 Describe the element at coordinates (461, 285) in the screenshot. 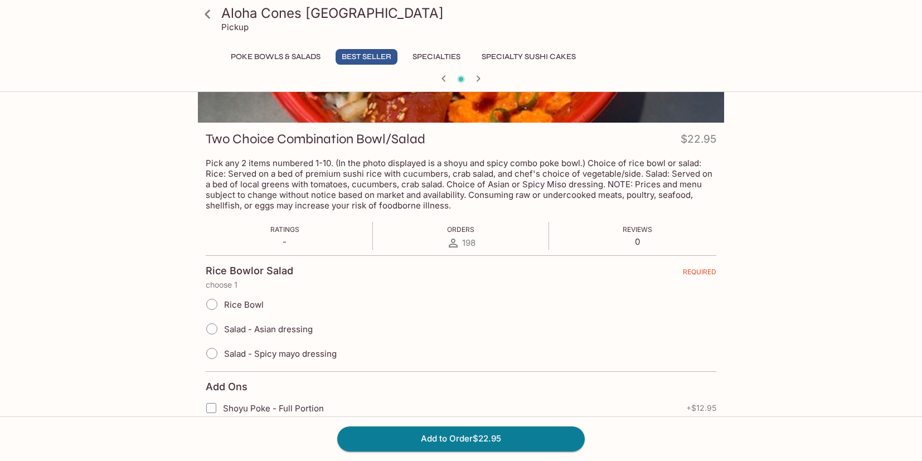

I see `p: choose 1` at that location.